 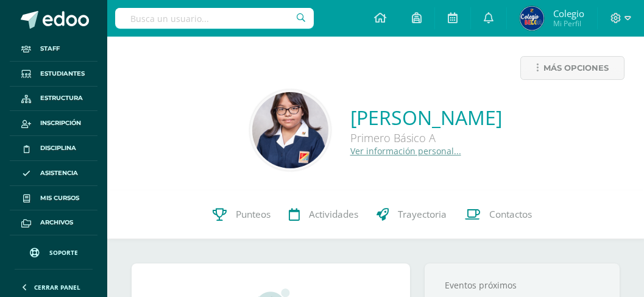 What do you see at coordinates (572, 67) in the screenshot?
I see `a: Más opciones` at bounding box center [572, 67].